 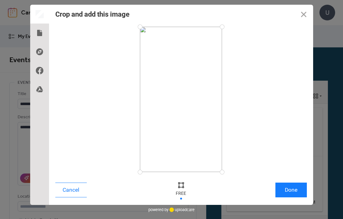 What do you see at coordinates (92, 14) in the screenshot?
I see `div: Crop and add this image` at bounding box center [92, 14].